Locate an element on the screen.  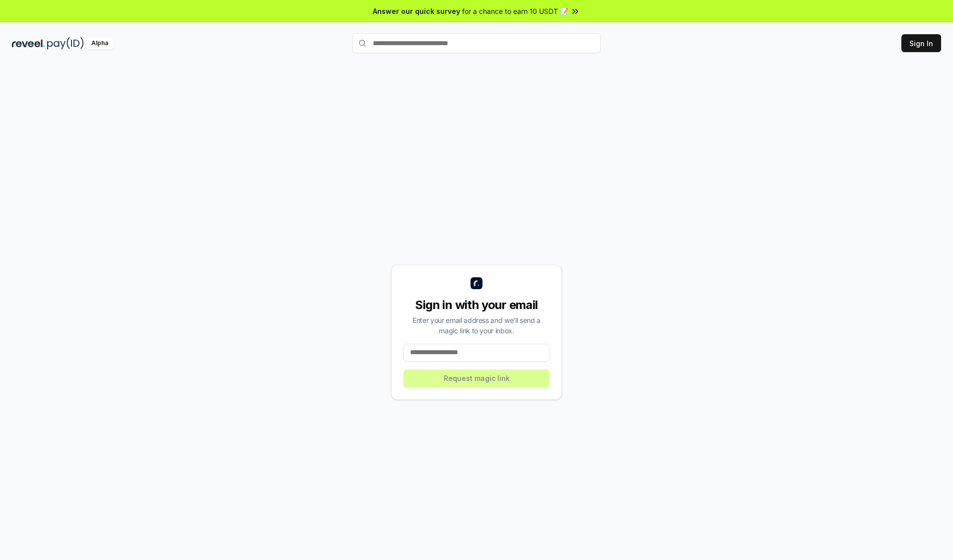
span: for a chance to earn 10 USDT 📝 is located at coordinates (516, 11).